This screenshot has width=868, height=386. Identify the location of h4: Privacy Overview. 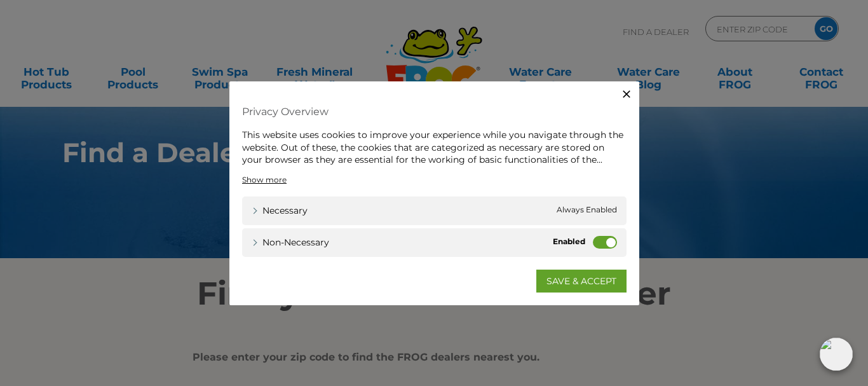
(434, 111).